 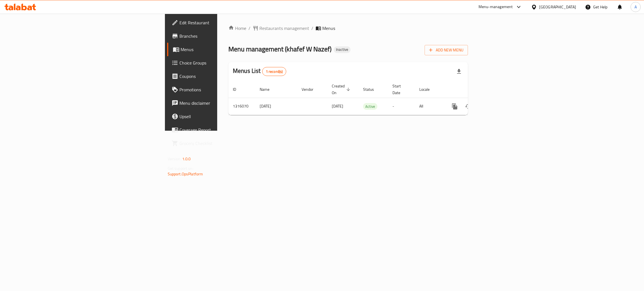 What do you see at coordinates (279, 49) in the screenshot?
I see `span: Menu management ( khafef W Nazef )` at bounding box center [279, 49].